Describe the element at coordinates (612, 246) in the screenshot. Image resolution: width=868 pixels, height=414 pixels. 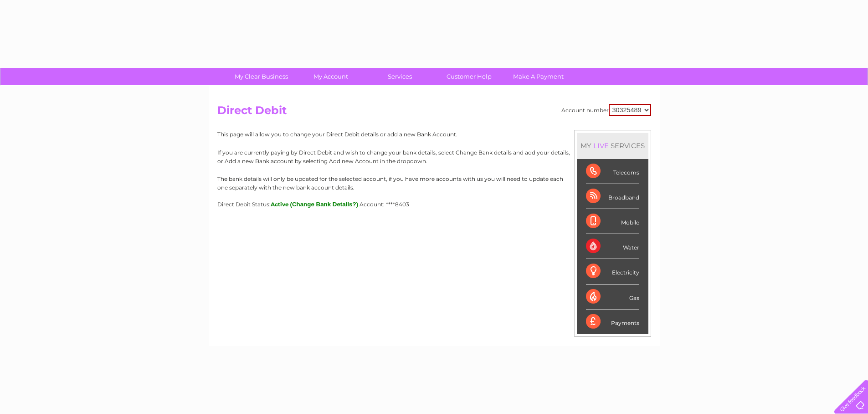
I see `div: Water` at that location.